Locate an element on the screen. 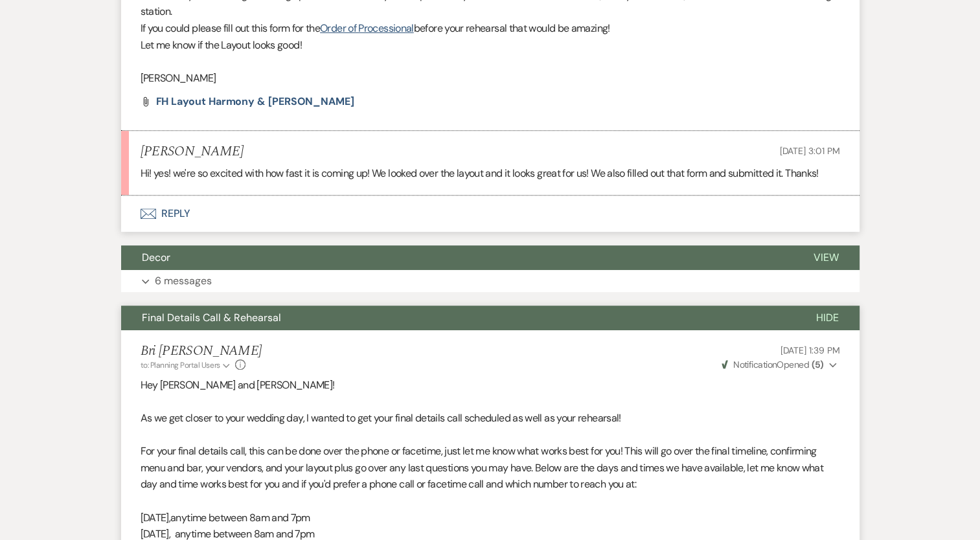 The image size is (980, 540). button: 6 messages is located at coordinates (491, 281).